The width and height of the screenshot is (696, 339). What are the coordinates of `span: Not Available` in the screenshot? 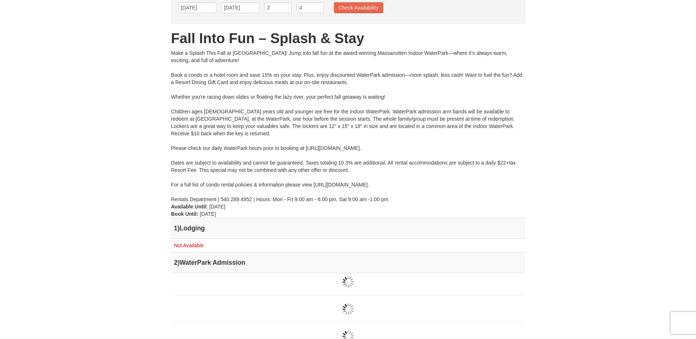 It's located at (189, 245).